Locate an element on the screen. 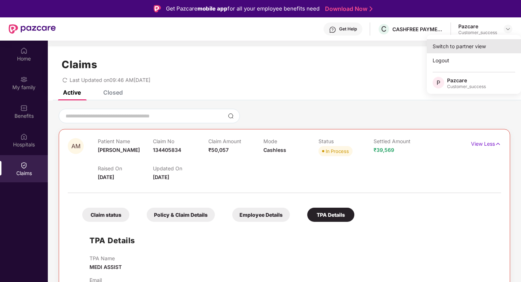  div: Get Pazcare for all your employee benefits need is located at coordinates (243, 9).